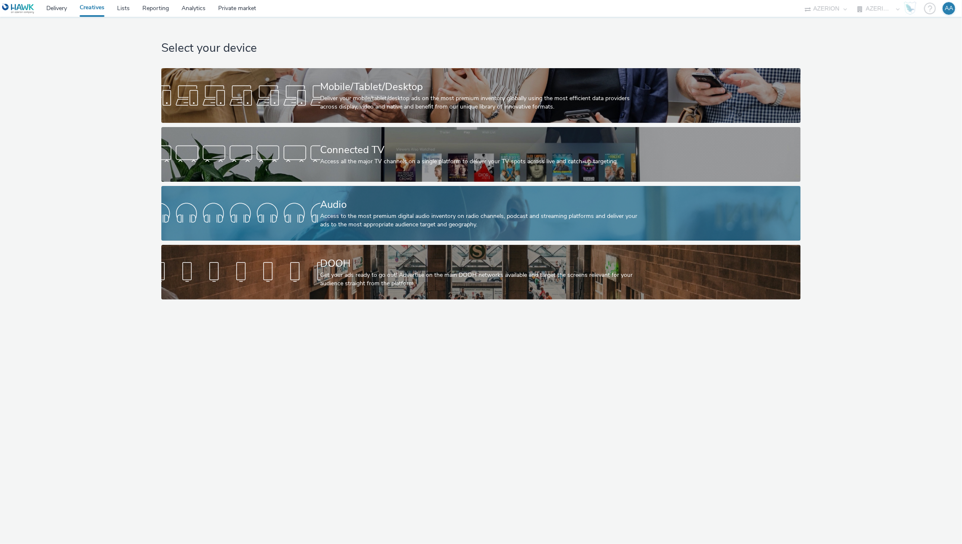  I want to click on div: AA, so click(949, 8).